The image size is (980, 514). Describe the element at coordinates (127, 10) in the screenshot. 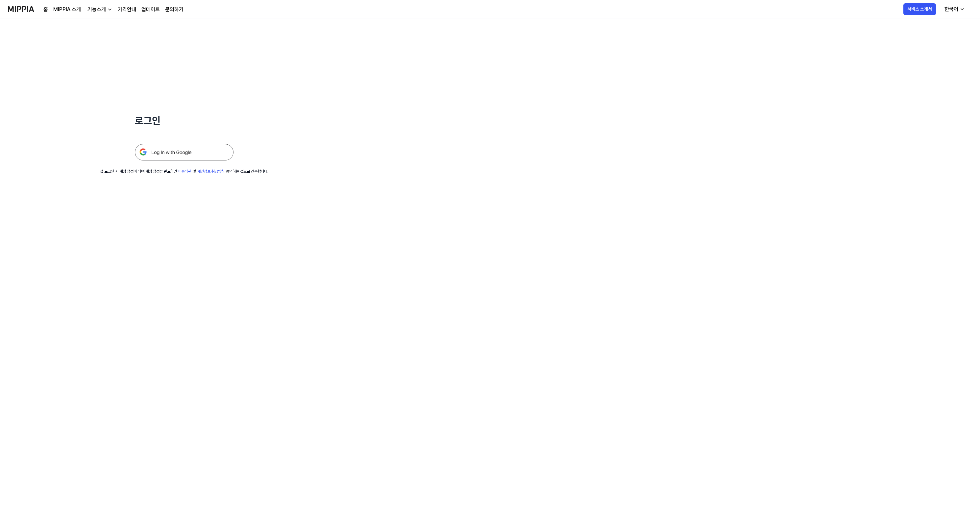

I see `a: 가격안내` at that location.